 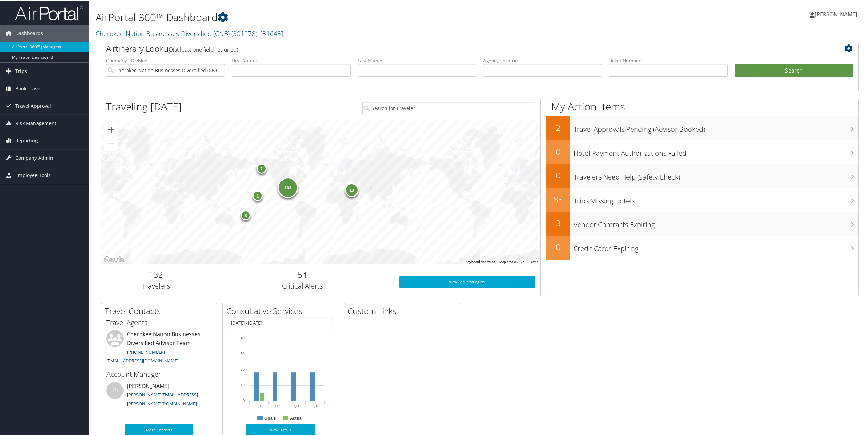 I want to click on h3: Critical Alerts, so click(x=303, y=286).